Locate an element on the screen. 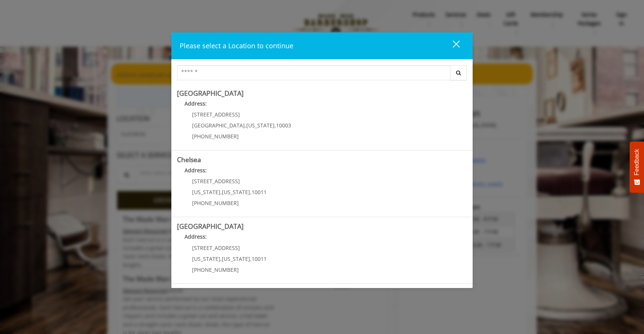 Image resolution: width=644 pixels, height=334 pixels. div: close dialog is located at coordinates (451, 46).